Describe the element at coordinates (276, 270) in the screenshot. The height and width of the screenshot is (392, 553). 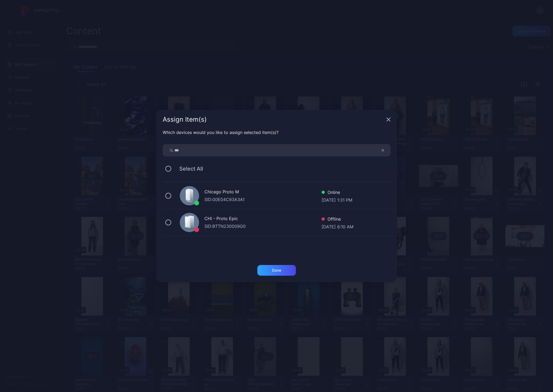
I see `div: Done` at that location.